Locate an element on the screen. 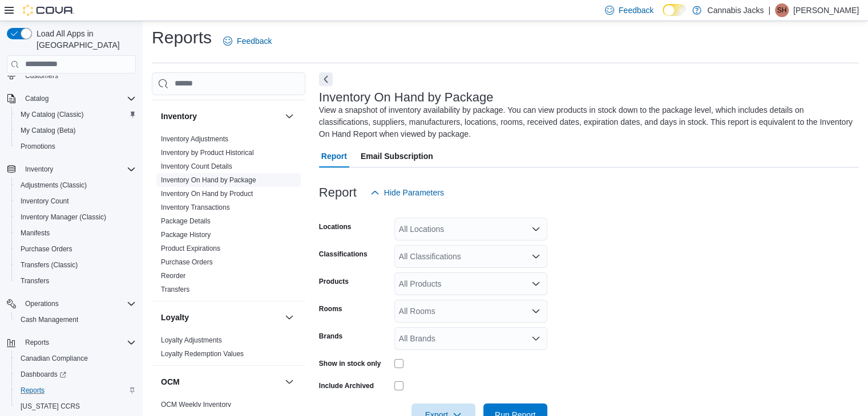 The height and width of the screenshot is (416, 868). div: OCM is located at coordinates (228, 407).